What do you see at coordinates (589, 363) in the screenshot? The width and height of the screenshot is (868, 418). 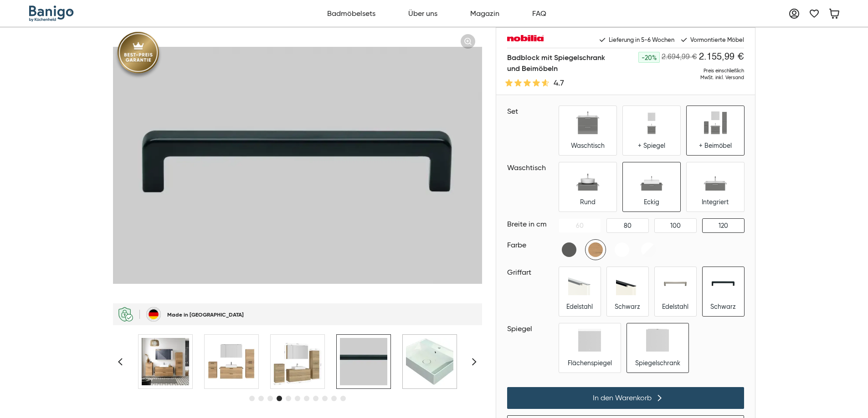 I see `div: Flächenspiegel` at bounding box center [589, 363].